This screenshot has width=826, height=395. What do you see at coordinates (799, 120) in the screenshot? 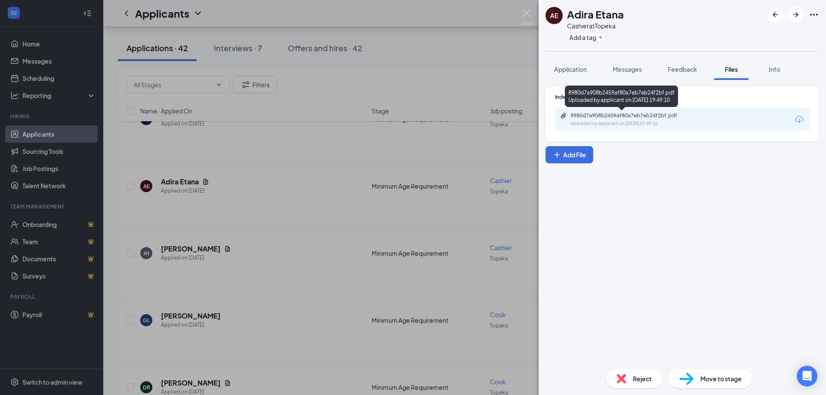
I see `a: Download` at bounding box center [799, 120].